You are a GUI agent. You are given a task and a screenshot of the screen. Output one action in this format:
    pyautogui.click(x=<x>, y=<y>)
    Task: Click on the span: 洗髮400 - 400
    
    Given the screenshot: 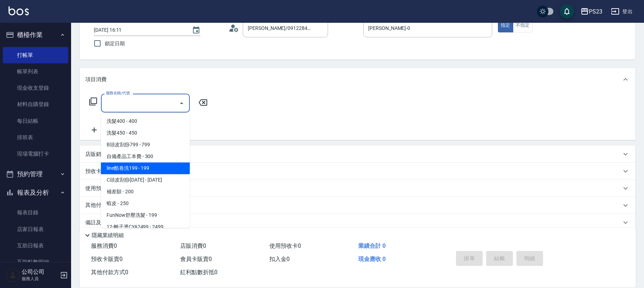 What is the action you would take?
    pyautogui.click(x=145, y=121)
    